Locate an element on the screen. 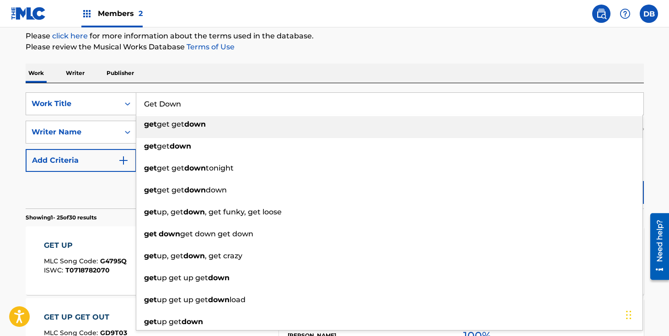 Image resolution: width=669 pixels, height=336 pixels. div: GET UP is located at coordinates (85, 245).